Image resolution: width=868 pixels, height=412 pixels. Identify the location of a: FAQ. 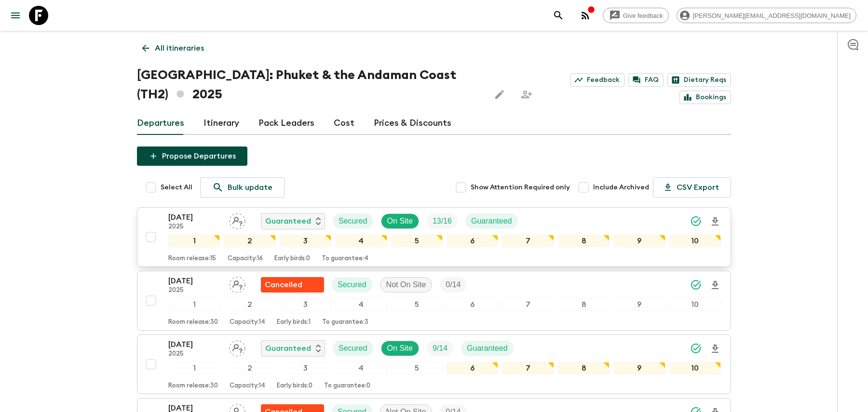
(646, 80).